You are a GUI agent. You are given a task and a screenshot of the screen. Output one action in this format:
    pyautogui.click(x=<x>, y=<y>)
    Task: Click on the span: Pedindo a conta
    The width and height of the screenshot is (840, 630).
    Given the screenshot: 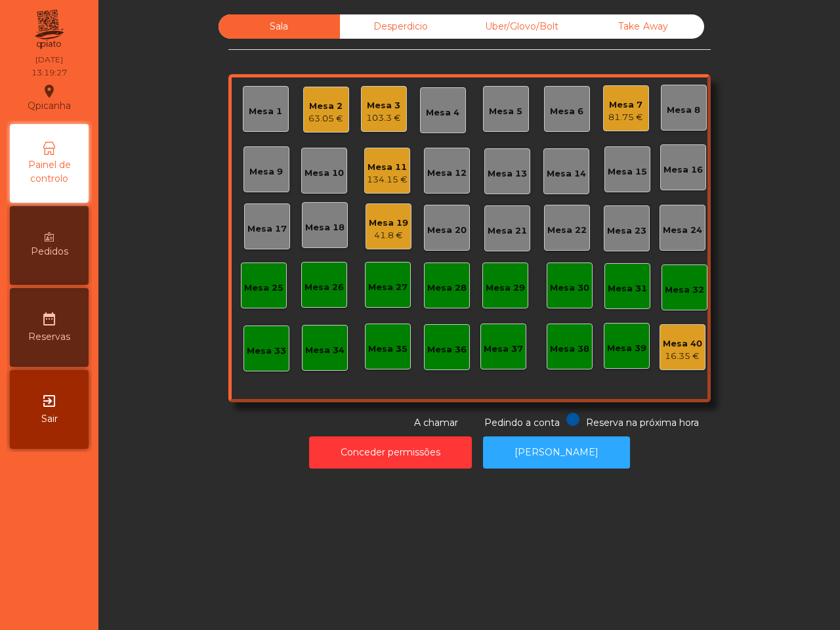 What is the action you would take?
    pyautogui.click(x=522, y=423)
    